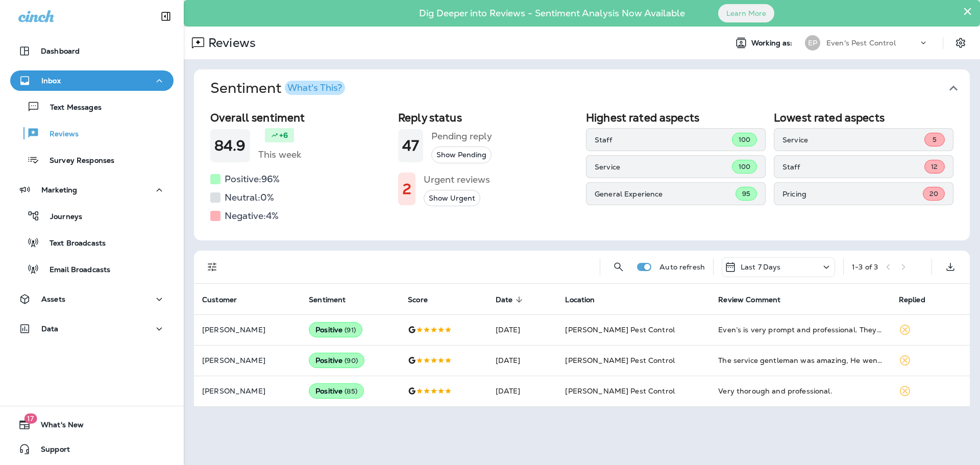 The height and width of the screenshot is (465, 980). Describe the element at coordinates (665, 194) in the screenshot. I see `p: General Experience` at that location.